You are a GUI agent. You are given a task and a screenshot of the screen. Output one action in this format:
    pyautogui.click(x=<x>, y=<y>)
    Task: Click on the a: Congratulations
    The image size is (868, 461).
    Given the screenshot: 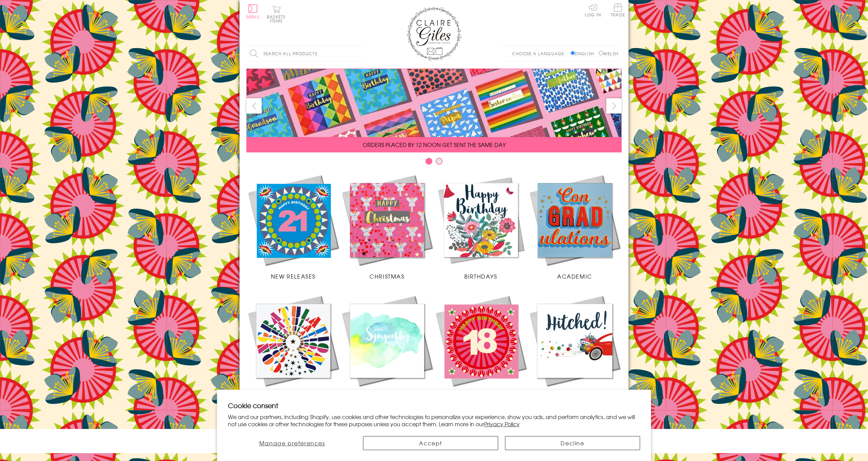 What is the action you would take?
    pyautogui.click(x=293, y=347)
    